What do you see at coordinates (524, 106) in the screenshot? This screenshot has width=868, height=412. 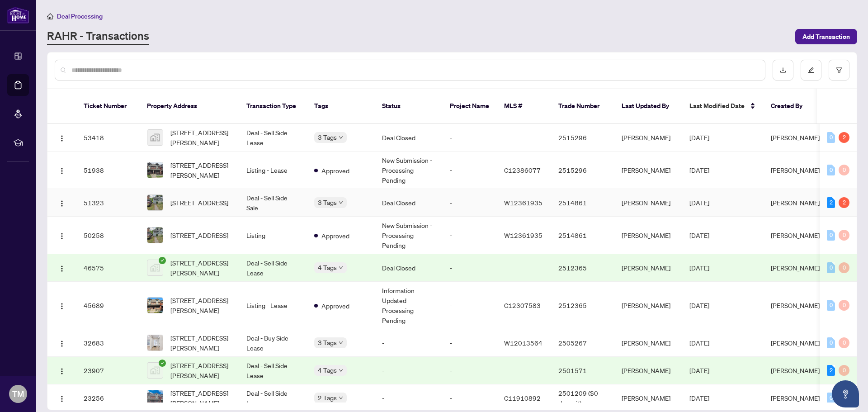 I see `th: MLS #` at bounding box center [524, 106].